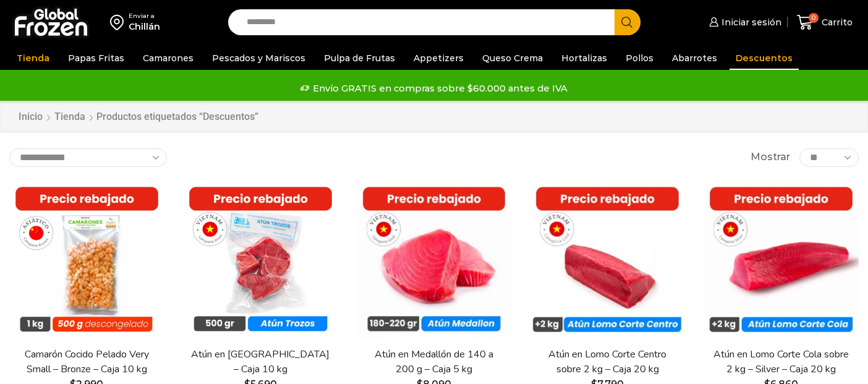  I want to click on h1: Productos etiquetados “Descuentos”, so click(177, 116).